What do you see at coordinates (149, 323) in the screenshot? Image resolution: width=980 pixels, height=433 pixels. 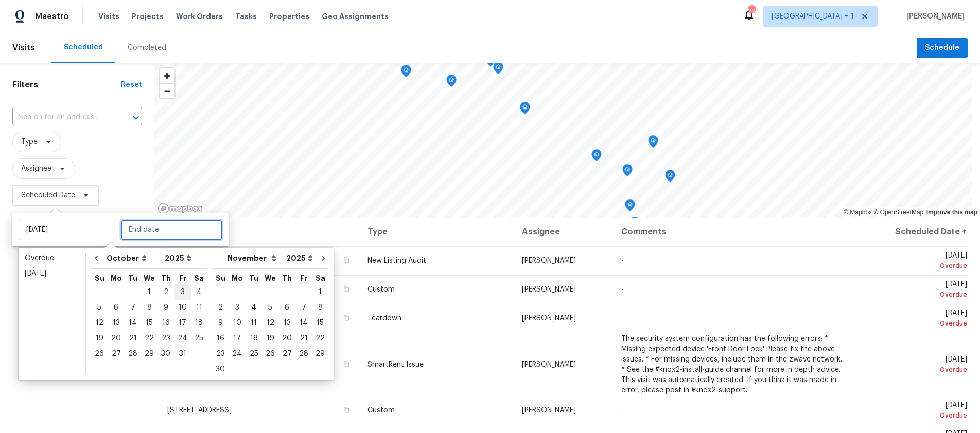 I see `div: Wed Oct 15 2025` at bounding box center [149, 323].